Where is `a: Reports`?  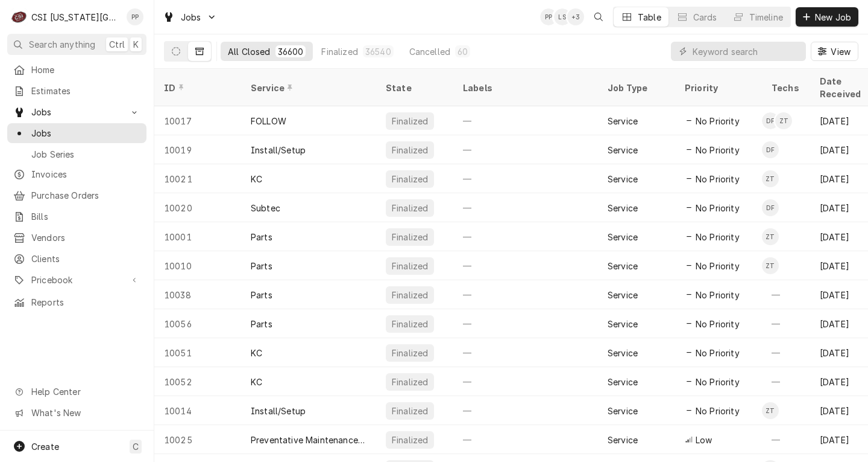 a: Reports is located at coordinates (77, 302).